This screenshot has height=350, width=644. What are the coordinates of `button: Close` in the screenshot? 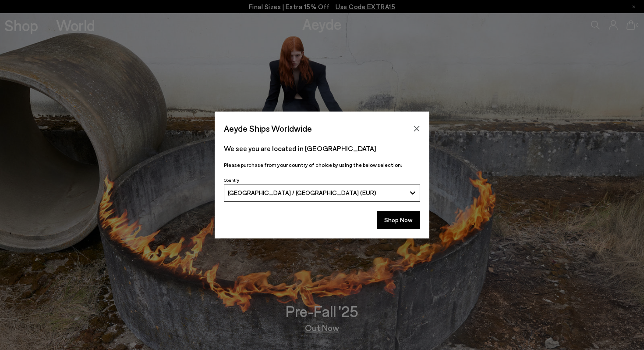 It's located at (417, 129).